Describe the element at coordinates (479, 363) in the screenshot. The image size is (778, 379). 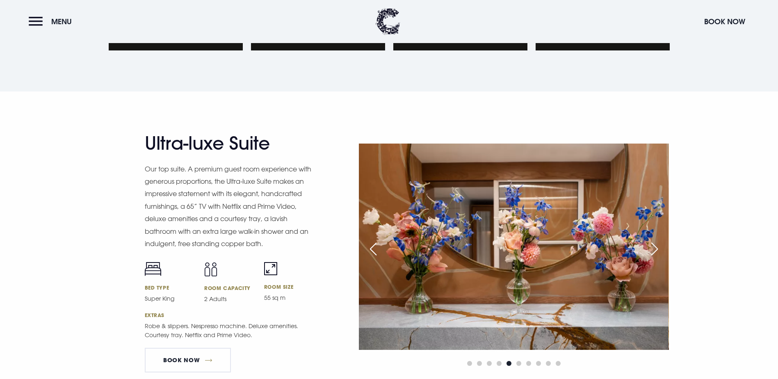
I see `span: Go to slide 2` at that location.